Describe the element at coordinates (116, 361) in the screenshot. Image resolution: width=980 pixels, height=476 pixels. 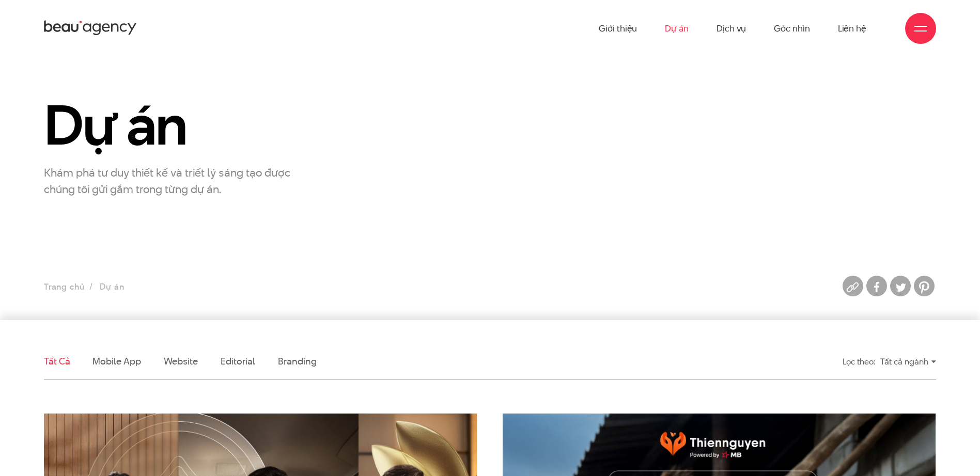
I see `a: Mobile app` at that location.